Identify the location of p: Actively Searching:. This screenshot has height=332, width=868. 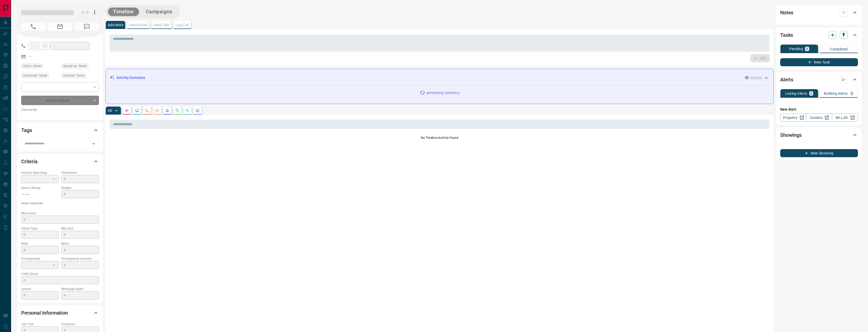
(40, 173).